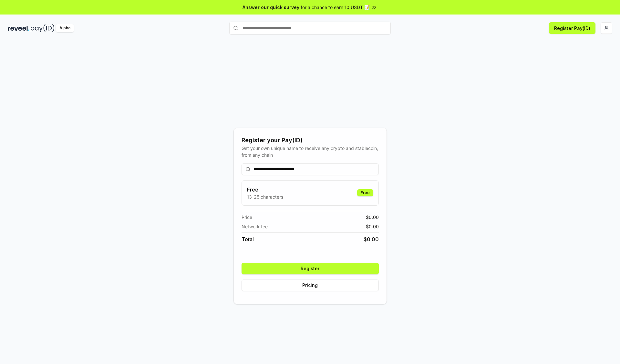 This screenshot has width=620, height=364. I want to click on div: Register your Pay(ID), so click(310, 140).